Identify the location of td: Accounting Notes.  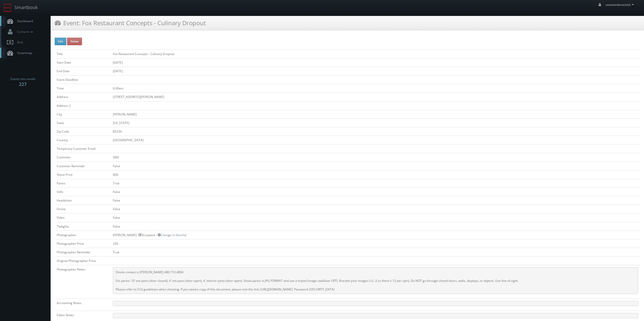
(83, 305).